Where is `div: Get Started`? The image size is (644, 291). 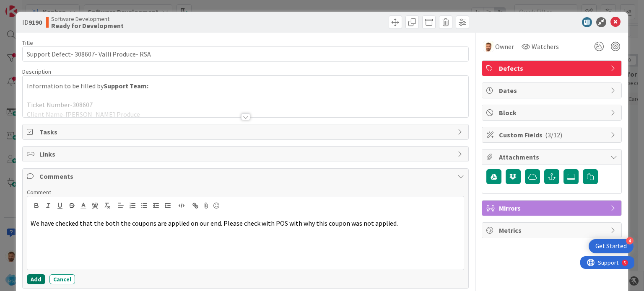
div: Get Started is located at coordinates (611, 246).